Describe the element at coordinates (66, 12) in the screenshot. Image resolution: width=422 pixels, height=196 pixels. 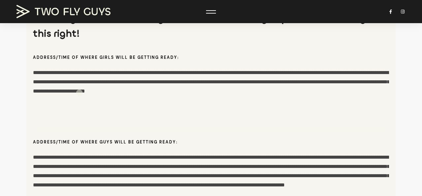
I see `a: TWO FLY GUYS MEDIA TWO FLY GUYS MEDIA` at that location.